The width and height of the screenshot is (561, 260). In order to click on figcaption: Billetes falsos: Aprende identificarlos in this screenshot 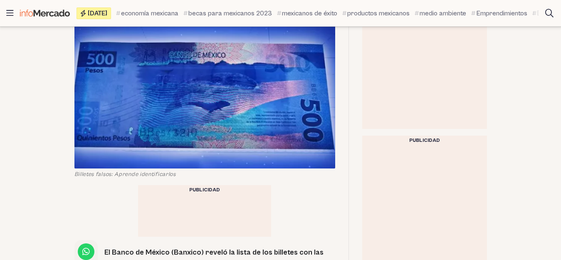, I will do `click(204, 174)`.